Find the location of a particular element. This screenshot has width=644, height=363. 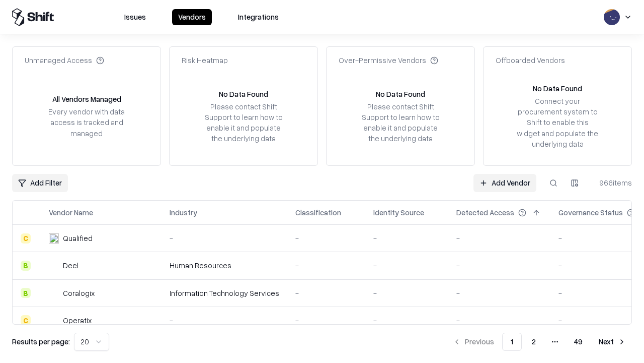

div: Classification is located at coordinates (318, 212).